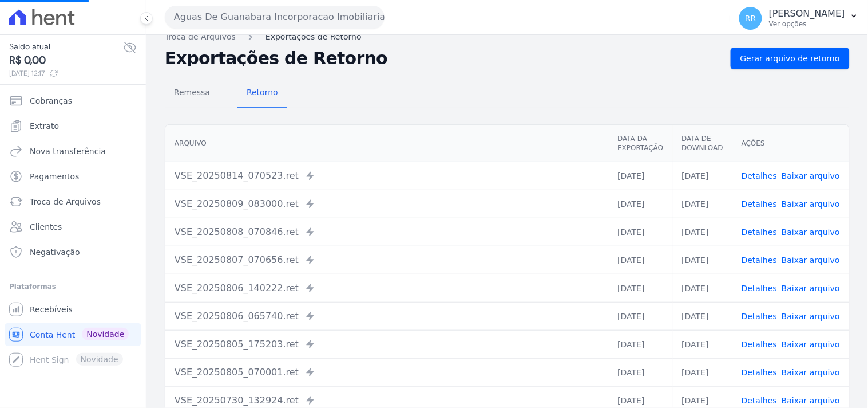 The image size is (868, 408). What do you see at coordinates (45, 227) in the screenshot?
I see `span: Clientes` at bounding box center [45, 227].